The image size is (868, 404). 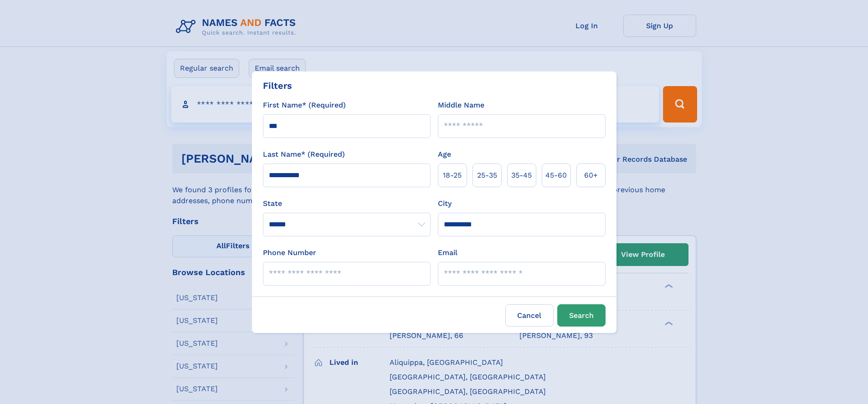 What do you see at coordinates (581, 315) in the screenshot?
I see `button: Search` at bounding box center [581, 315].